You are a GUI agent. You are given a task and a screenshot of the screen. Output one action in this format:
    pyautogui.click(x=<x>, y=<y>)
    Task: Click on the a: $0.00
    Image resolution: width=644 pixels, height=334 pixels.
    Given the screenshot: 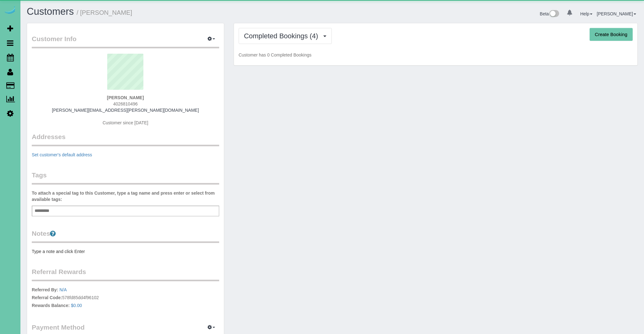 What is the action you would take?
    pyautogui.click(x=76, y=305)
    